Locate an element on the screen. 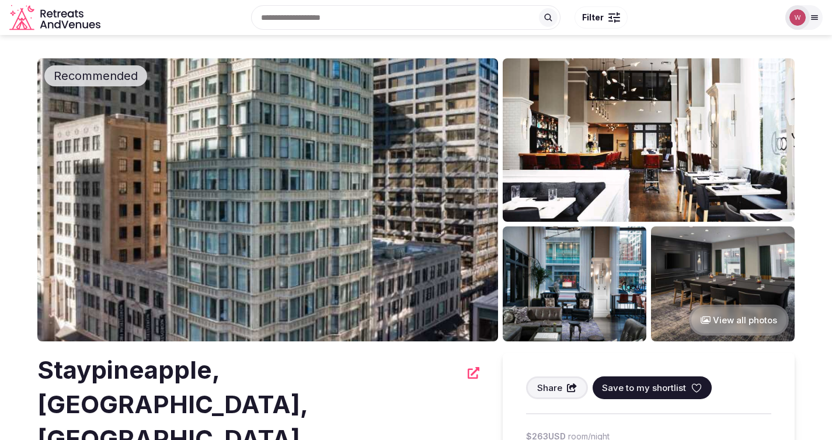 This screenshot has height=440, width=832. span: Save to my shortlist is located at coordinates (644, 388).